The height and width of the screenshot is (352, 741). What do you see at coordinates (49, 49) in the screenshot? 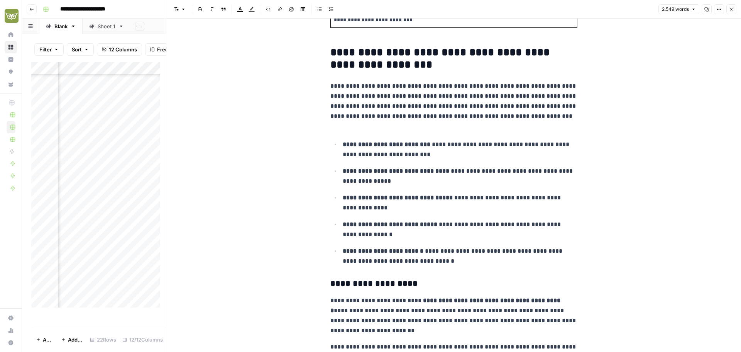
I see `button: Filter` at bounding box center [49, 49].